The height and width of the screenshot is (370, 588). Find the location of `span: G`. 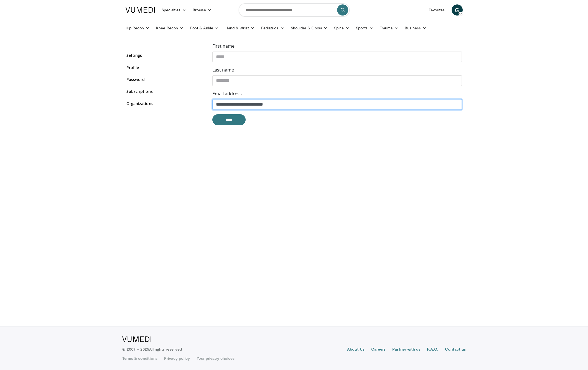

span: G is located at coordinates (457, 10).